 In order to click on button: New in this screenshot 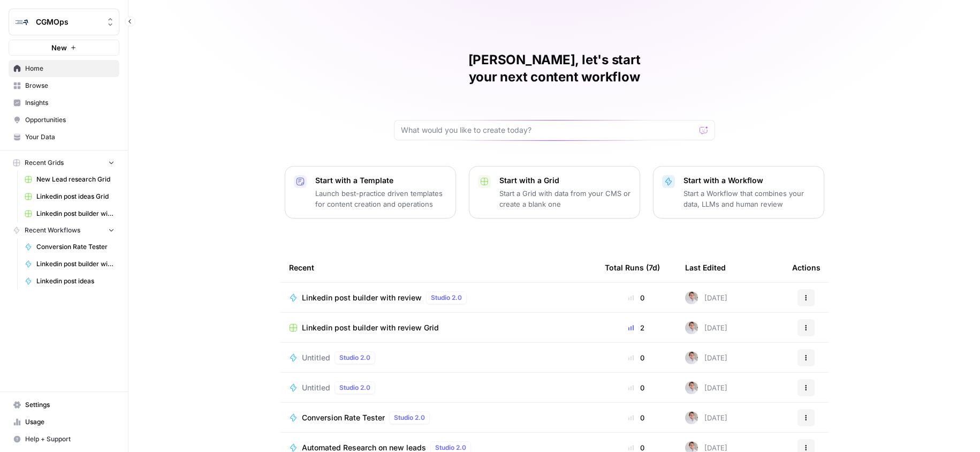, I will do `click(64, 48)`.